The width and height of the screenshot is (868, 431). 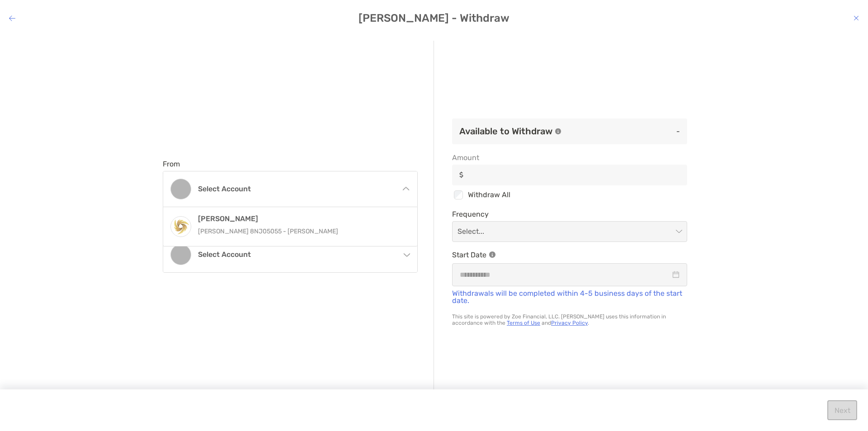 What do you see at coordinates (181, 226) in the screenshot?
I see `img: Roth IRA` at bounding box center [181, 226].